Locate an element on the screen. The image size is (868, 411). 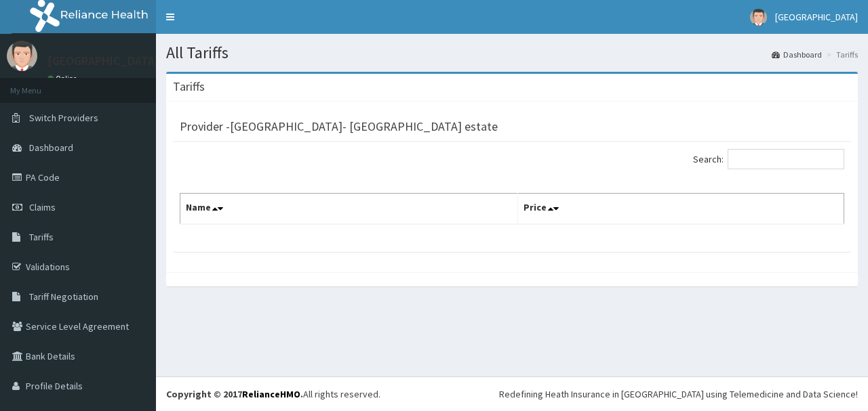
span: Dashboard is located at coordinates (51, 148).